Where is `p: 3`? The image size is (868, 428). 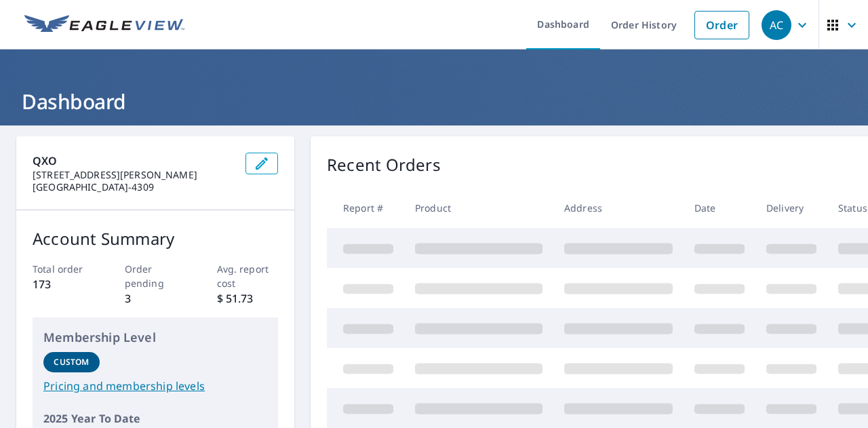 p: 3 is located at coordinates (155, 298).